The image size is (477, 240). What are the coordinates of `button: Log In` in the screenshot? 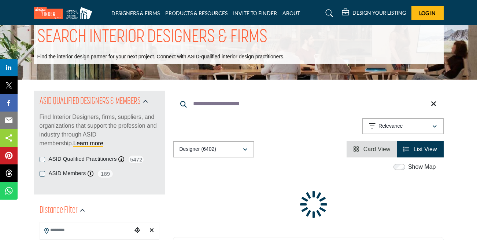 It's located at (428, 13).